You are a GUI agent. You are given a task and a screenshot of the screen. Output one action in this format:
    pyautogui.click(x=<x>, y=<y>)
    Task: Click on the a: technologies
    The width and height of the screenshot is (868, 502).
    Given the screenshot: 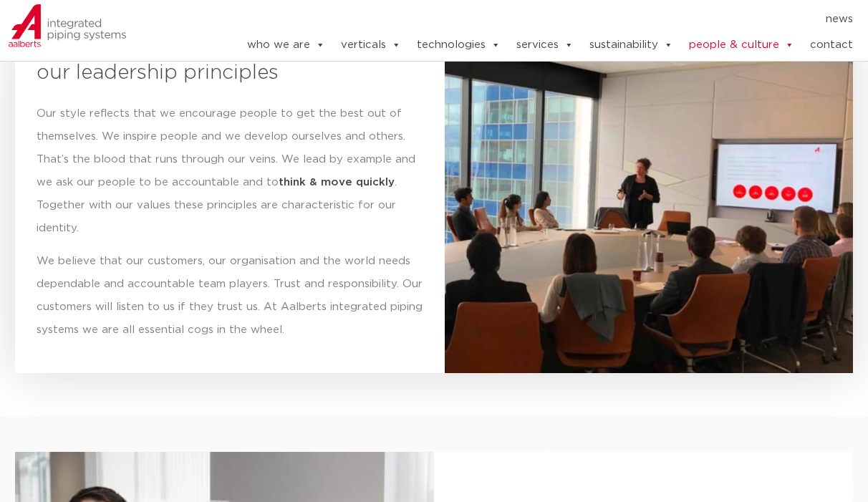 What is the action you would take?
    pyautogui.click(x=459, y=45)
    